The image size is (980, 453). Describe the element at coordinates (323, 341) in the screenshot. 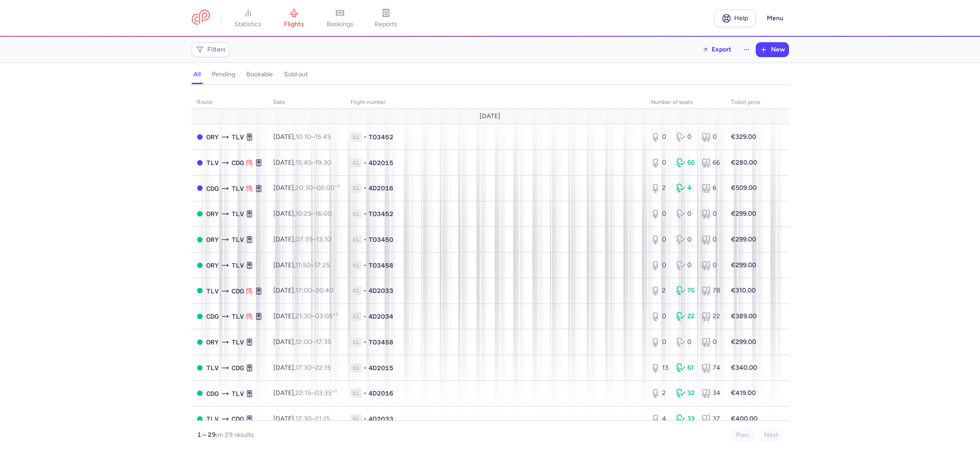

I see `time: 17:35` at that location.